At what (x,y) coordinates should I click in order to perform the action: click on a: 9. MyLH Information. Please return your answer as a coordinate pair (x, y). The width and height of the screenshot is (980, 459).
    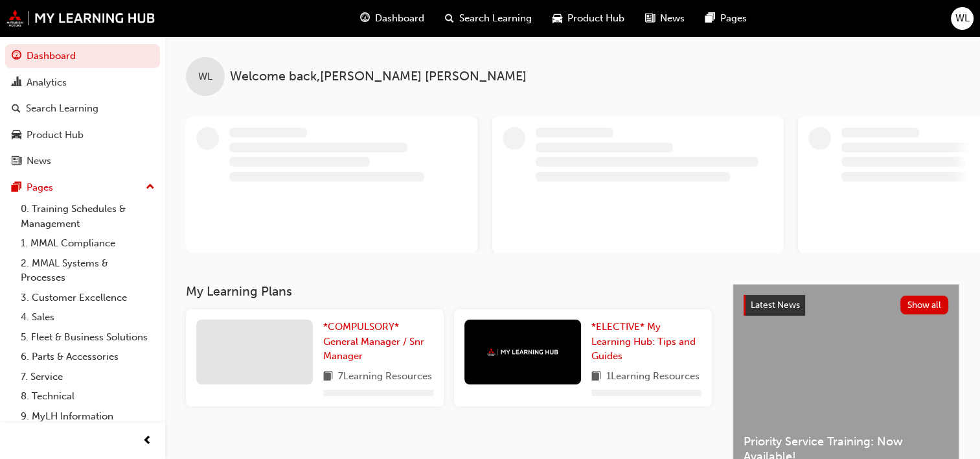
    Looking at the image, I should click on (88, 416).